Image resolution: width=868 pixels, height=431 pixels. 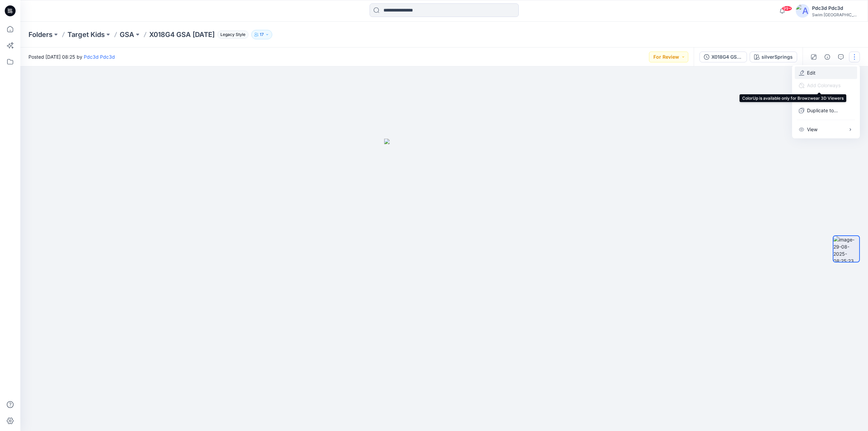 What do you see at coordinates (86, 35) in the screenshot?
I see `p: Target Kids` at bounding box center [86, 35].